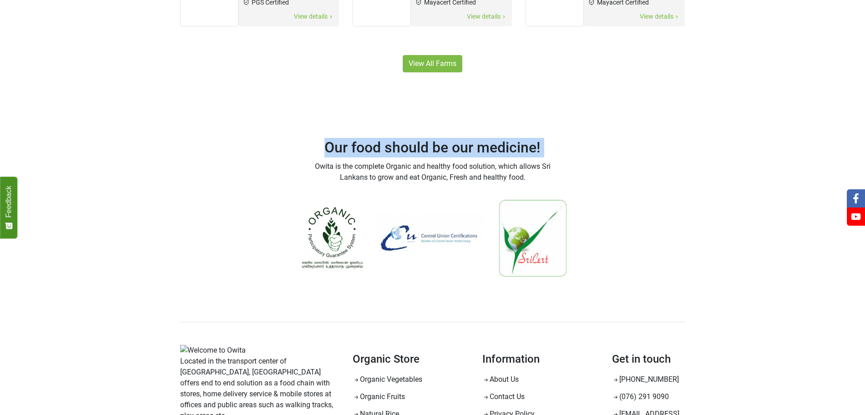 The image size is (865, 415). I want to click on h4: Information, so click(540, 359).